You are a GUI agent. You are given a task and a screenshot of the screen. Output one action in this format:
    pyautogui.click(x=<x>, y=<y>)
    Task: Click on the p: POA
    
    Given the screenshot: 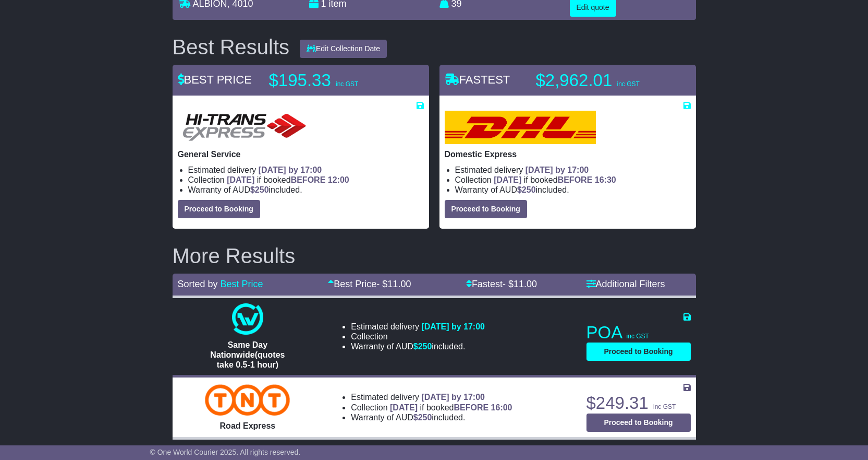 What is the action you would take?
    pyautogui.click(x=639, y=333)
    